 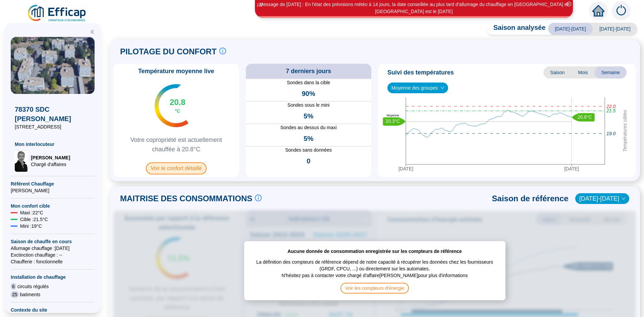 What do you see at coordinates (168, 51) in the screenshot?
I see `span: PILOTAGE DU CONFORT` at bounding box center [168, 51].